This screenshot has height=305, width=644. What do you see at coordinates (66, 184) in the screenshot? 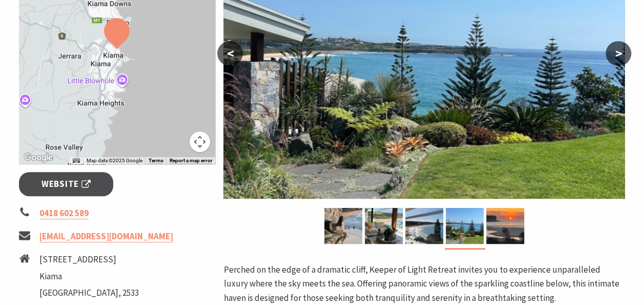
I see `span: Website` at bounding box center [66, 184].